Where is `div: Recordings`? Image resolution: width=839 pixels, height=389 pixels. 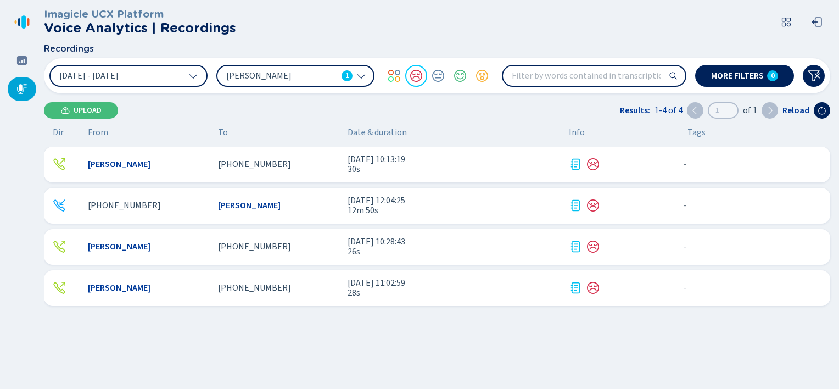 div: Recordings is located at coordinates (22, 89).